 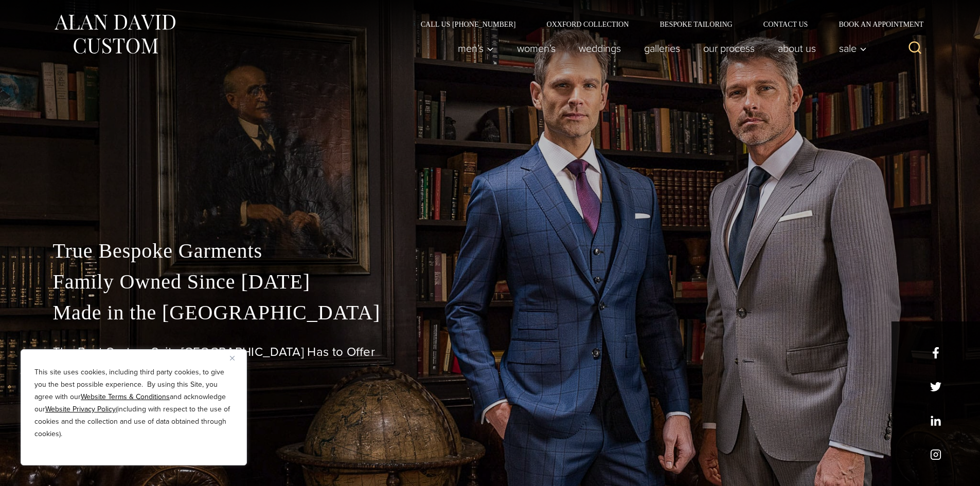 I want to click on nav: Primary Navigation, so click(x=659, y=48).